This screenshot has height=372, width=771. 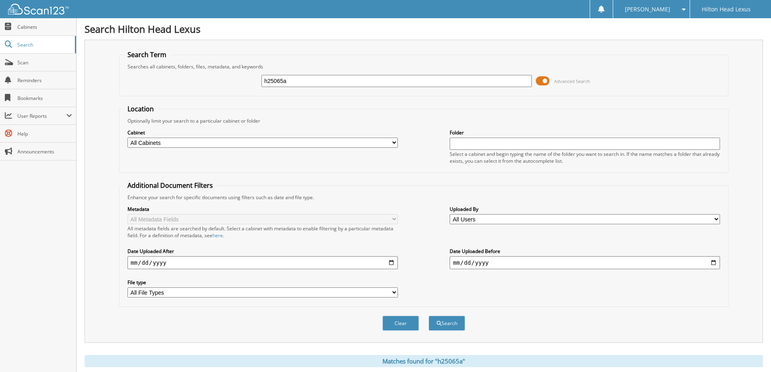 What do you see at coordinates (585, 132) in the screenshot?
I see `label: Folder` at bounding box center [585, 132].